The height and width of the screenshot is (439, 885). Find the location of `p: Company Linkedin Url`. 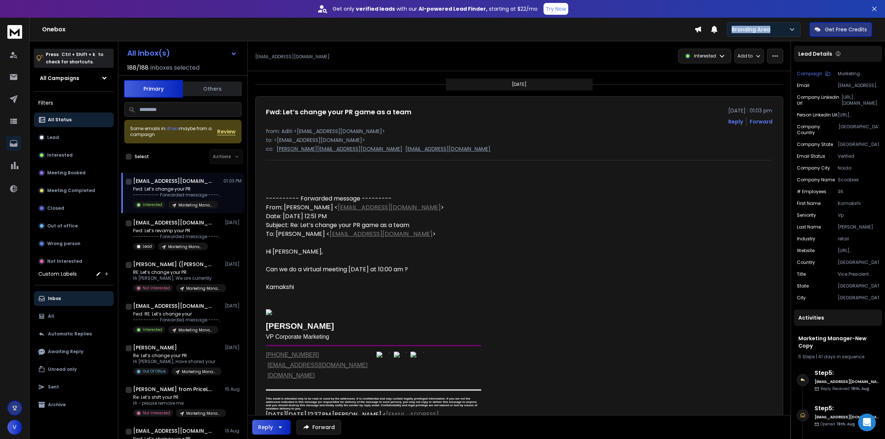

p: Company Linkedin Url is located at coordinates (819, 100).